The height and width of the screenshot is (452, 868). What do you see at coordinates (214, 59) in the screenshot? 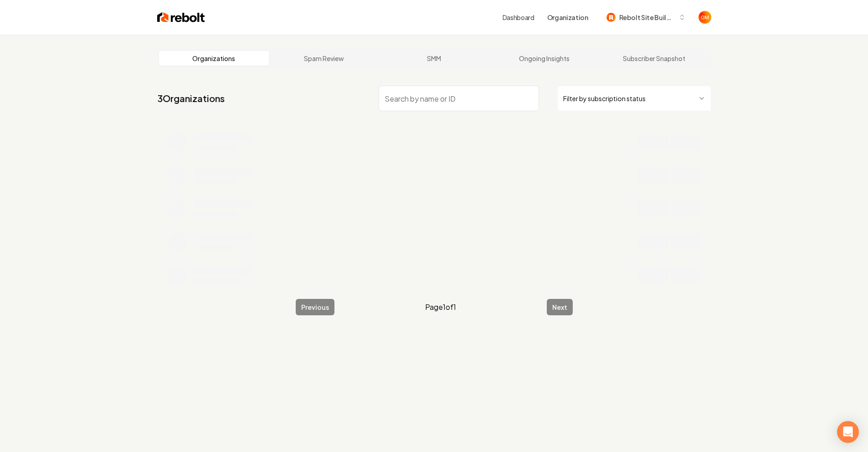
I see `a: Organizations` at bounding box center [214, 59].